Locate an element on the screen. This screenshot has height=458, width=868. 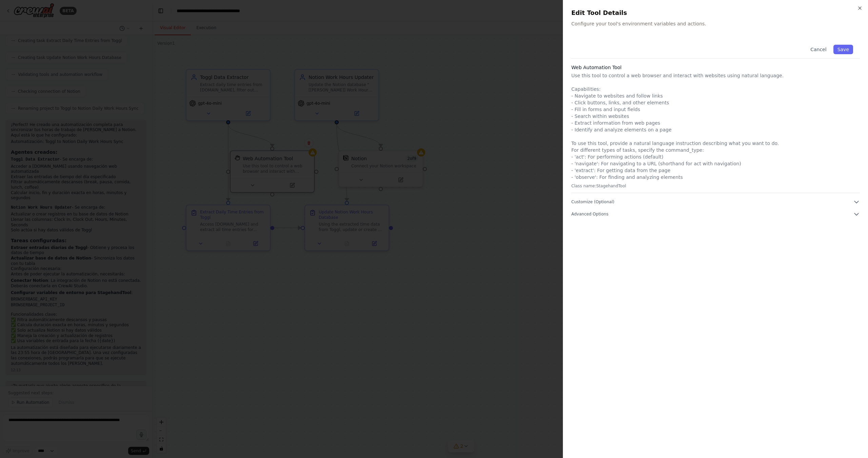
button: Advanced Options is located at coordinates (715, 215).